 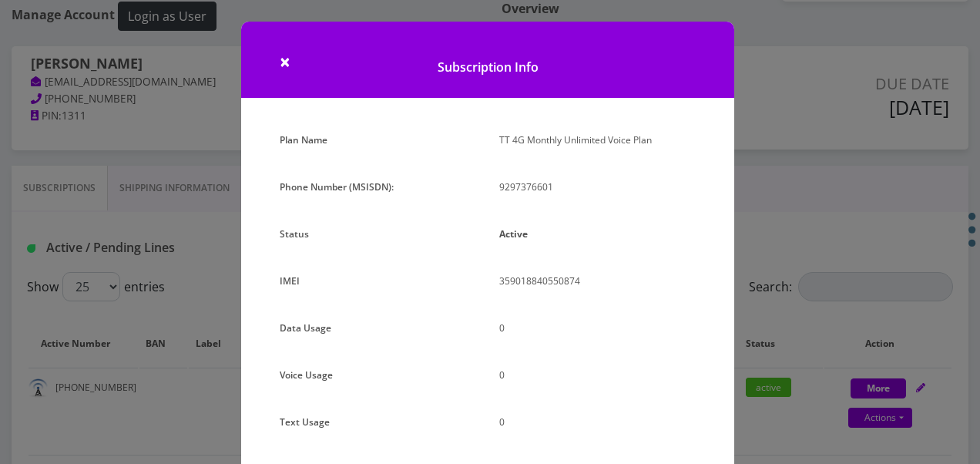 What do you see at coordinates (305, 328) in the screenshot?
I see `label: Data Usage` at bounding box center [305, 328].